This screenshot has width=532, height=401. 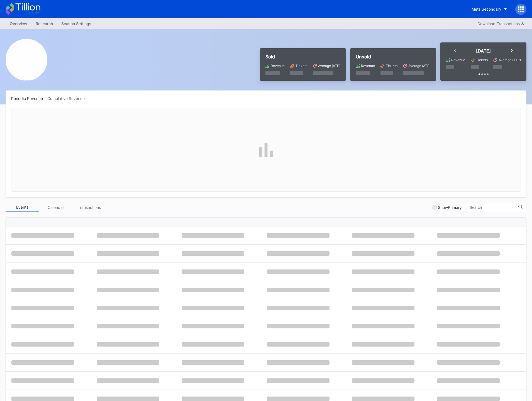 What do you see at coordinates (18, 24) in the screenshot?
I see `div: Overview` at bounding box center [18, 24].